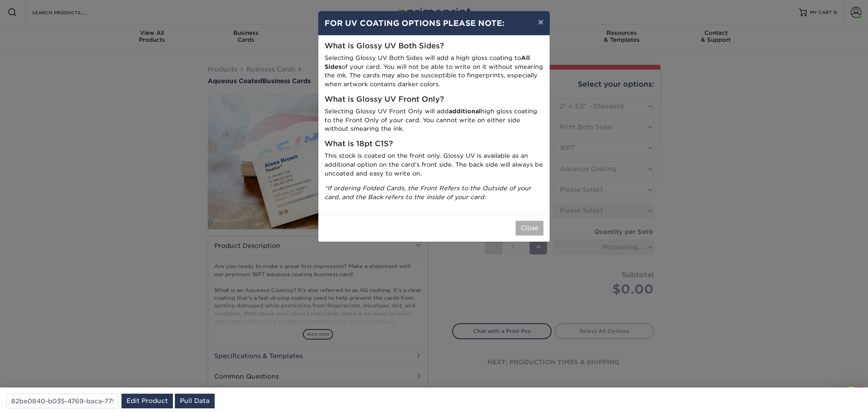 The image size is (868, 413). Describe the element at coordinates (434, 144) in the screenshot. I see `h5: What is 18pt C1S?` at that location.